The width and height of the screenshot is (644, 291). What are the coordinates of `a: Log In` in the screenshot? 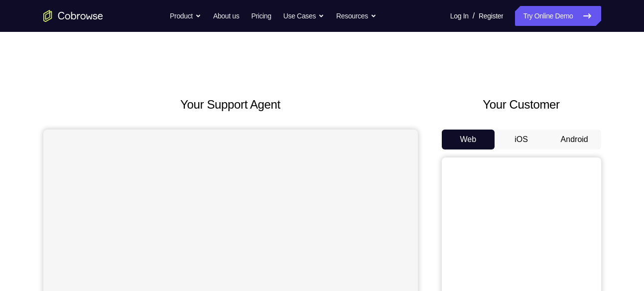 It's located at (459, 16).